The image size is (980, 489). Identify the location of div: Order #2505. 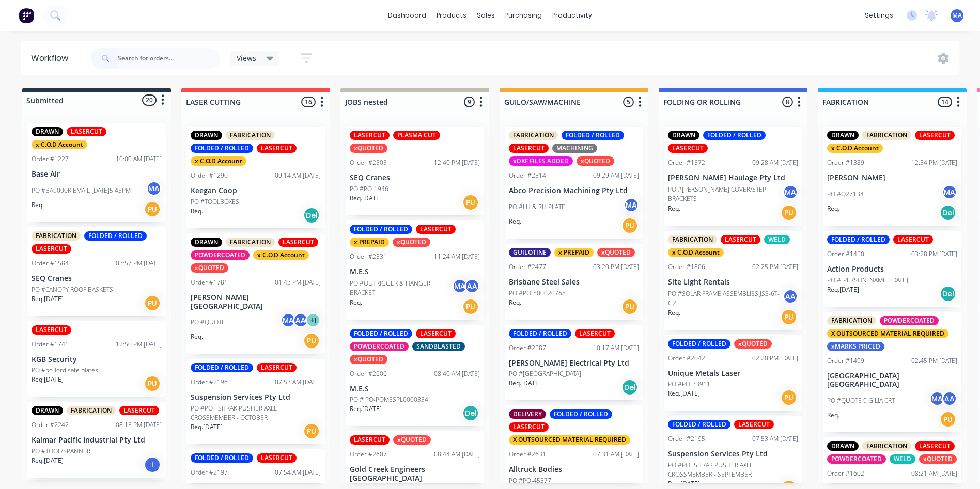
(368, 163).